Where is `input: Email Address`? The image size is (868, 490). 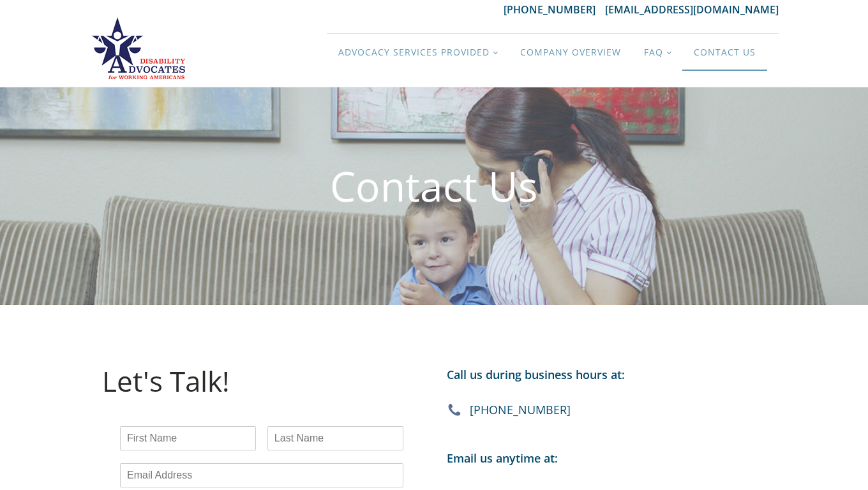 input: Email Address is located at coordinates (262, 475).